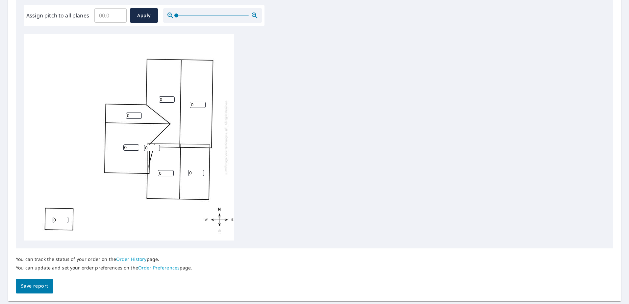 The image size is (629, 304). I want to click on span: Save report, so click(35, 286).